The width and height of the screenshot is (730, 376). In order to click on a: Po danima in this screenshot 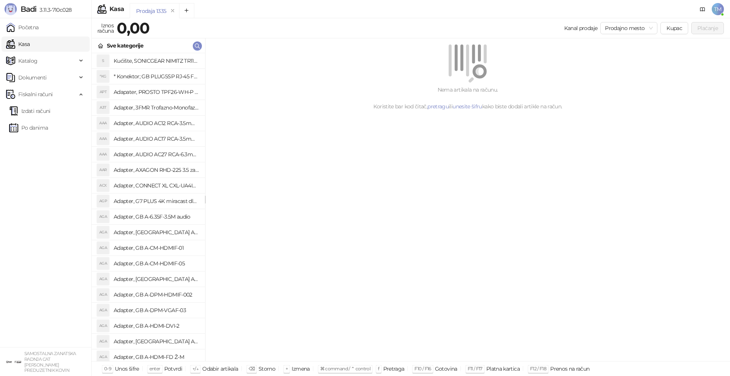, I will do `click(29, 128)`.